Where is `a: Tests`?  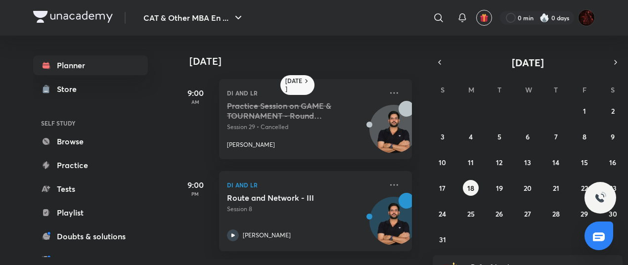
a: Tests is located at coordinates (90, 189).